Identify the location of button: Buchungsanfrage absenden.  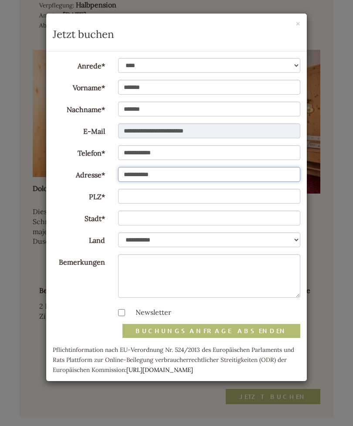
(211, 331).